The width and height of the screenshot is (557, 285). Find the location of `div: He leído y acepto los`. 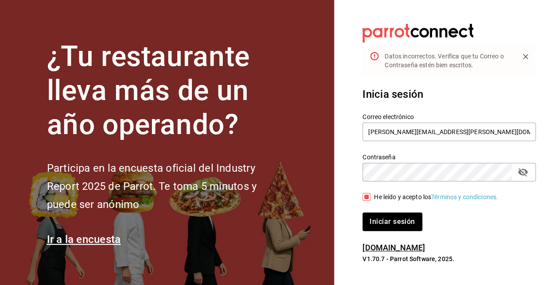

div: He leído y acepto los is located at coordinates (436, 197).